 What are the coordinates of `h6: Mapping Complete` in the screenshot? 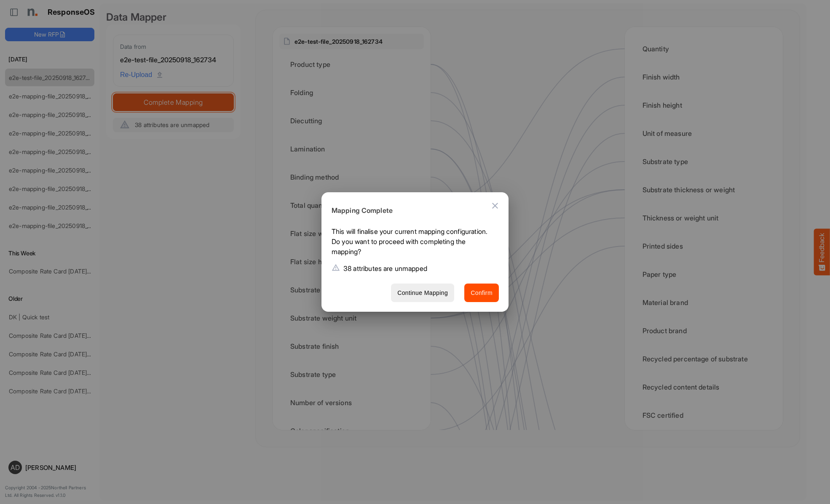 It's located at (412, 211).